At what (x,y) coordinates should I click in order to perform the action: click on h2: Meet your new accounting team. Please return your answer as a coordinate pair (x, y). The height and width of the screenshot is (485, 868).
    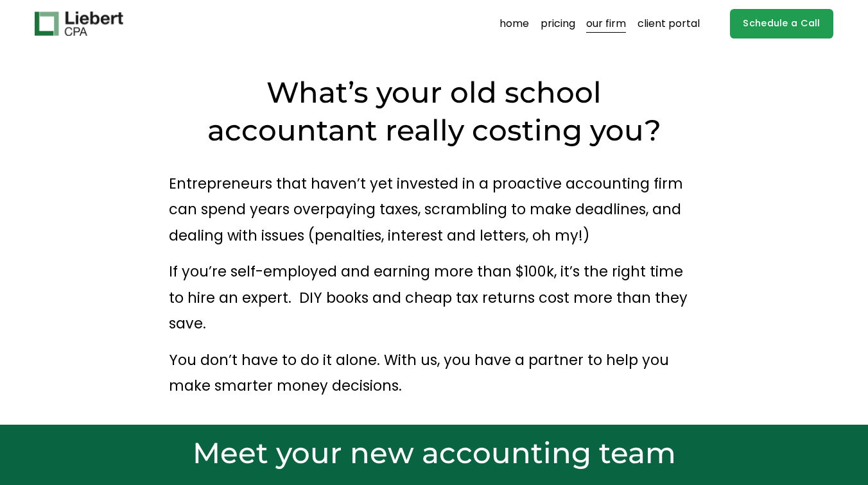
    Looking at the image, I should click on (434, 453).